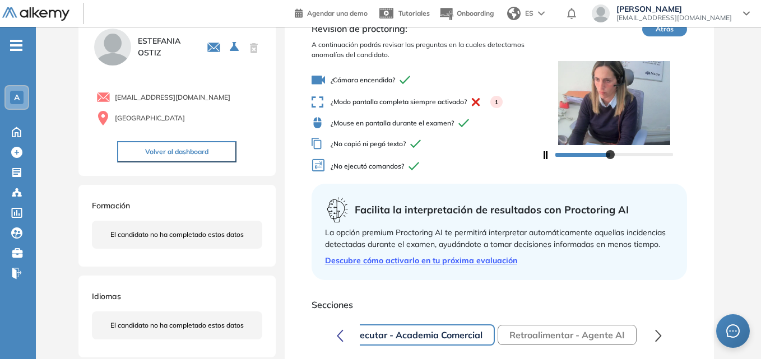  Describe the element at coordinates (426, 102) in the screenshot. I see `span: ¿Modo pantalla completa siempre activado?` at that location.